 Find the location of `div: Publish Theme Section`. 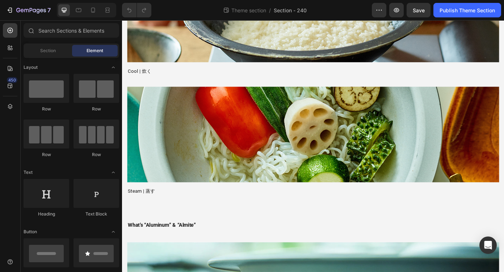

div: Publish Theme Section is located at coordinates (467, 10).